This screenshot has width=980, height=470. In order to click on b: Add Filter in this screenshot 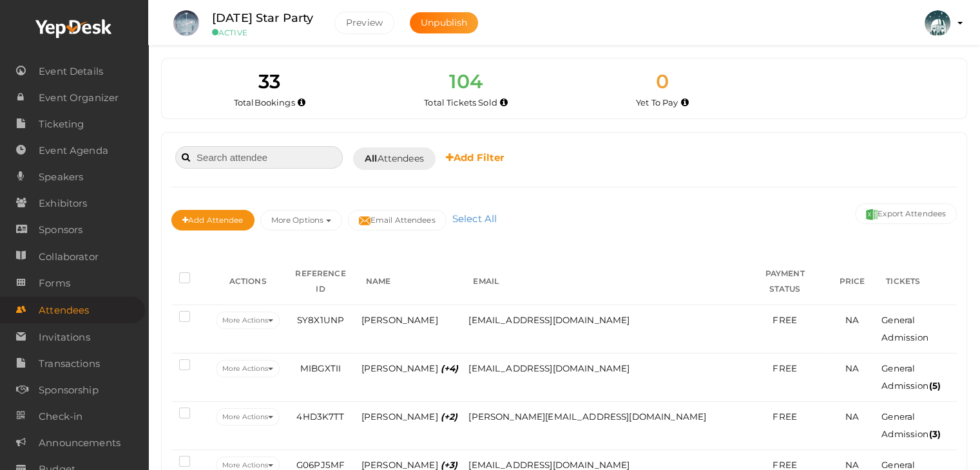, I will do `click(475, 157)`.